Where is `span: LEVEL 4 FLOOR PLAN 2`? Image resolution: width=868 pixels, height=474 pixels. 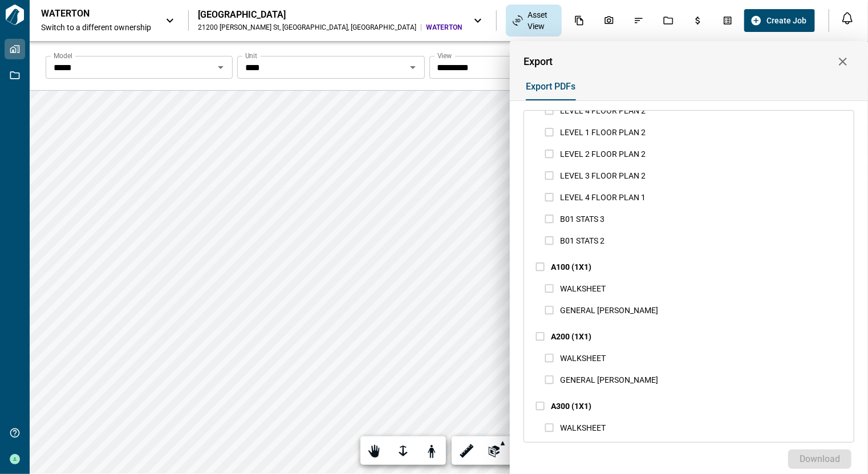 span: LEVEL 4 FLOOR PLAN 2 is located at coordinates (603, 111).